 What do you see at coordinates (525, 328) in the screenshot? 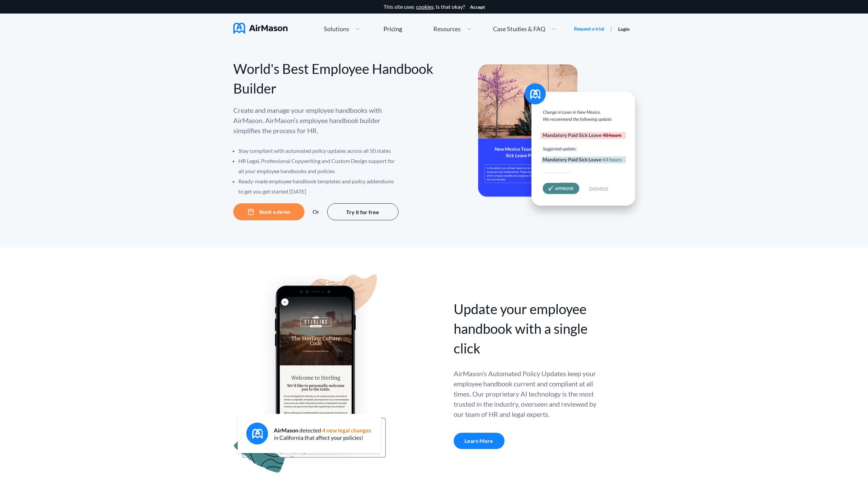
I see `div: Update your employee handbook with a single click` at bounding box center [525, 328].